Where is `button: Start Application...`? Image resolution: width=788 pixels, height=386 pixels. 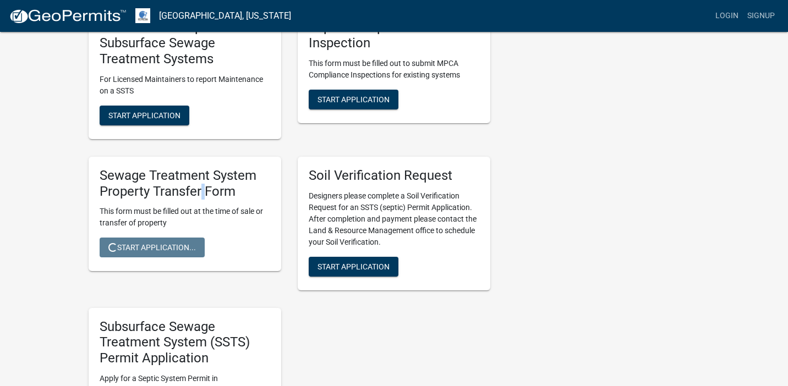 button: Start Application... is located at coordinates (152, 247).